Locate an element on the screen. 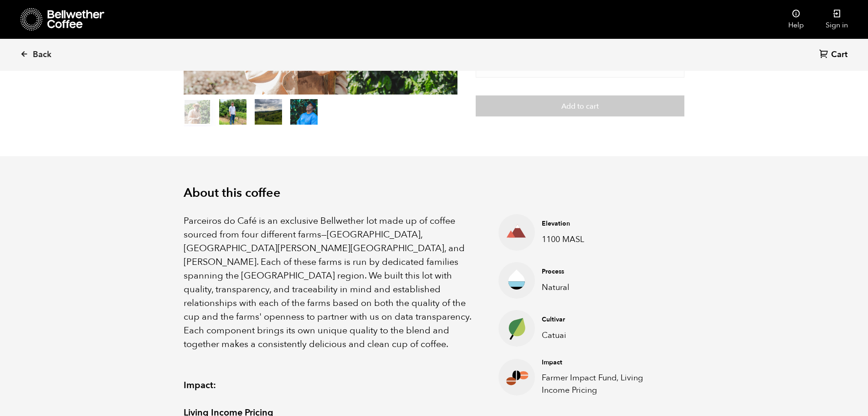 This screenshot has width=868, height=416. strong: Impact: is located at coordinates (200, 384).